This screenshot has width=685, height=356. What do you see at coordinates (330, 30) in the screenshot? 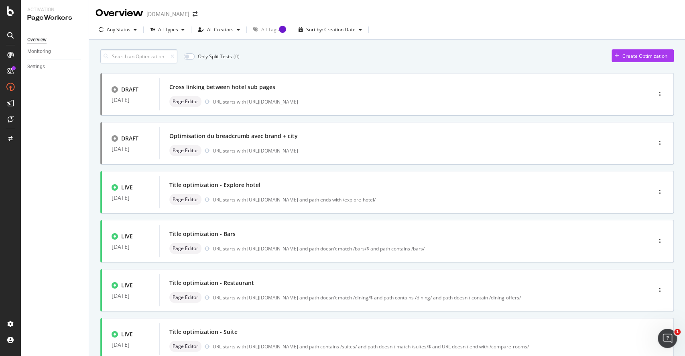
I see `button: Sort by: Creation Date` at bounding box center [330, 30].